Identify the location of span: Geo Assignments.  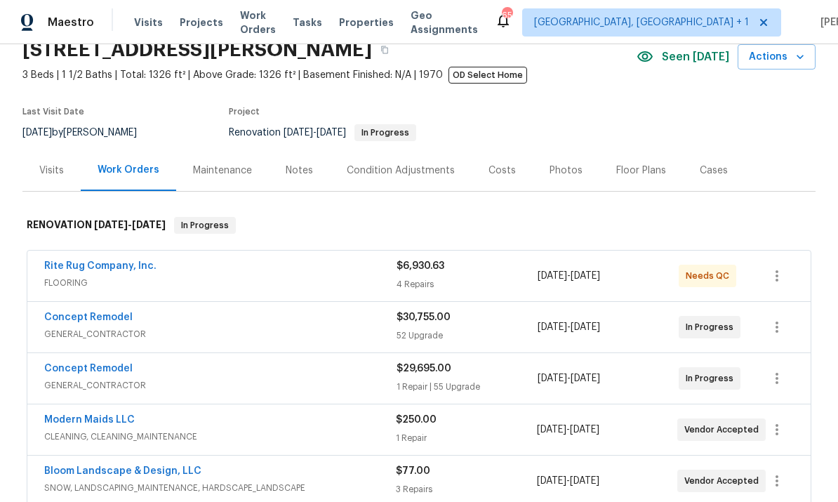
(444, 22).